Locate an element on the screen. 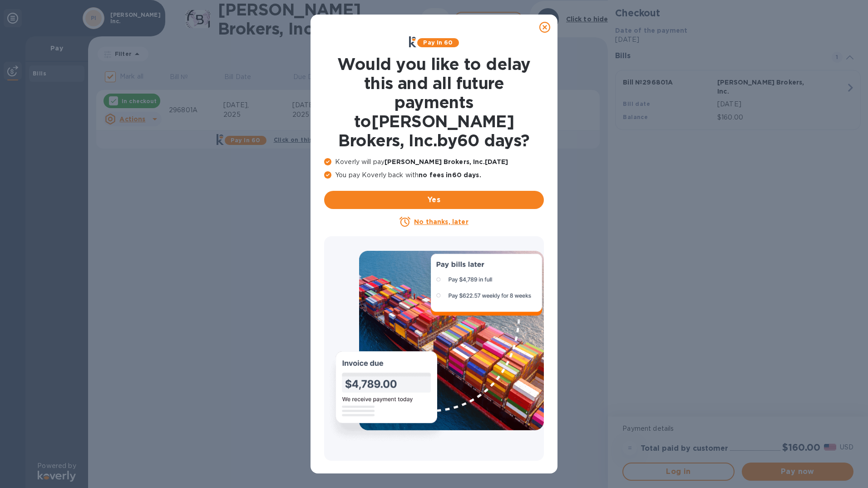 The width and height of the screenshot is (868, 488). p: Koverly will pay is located at coordinates (434, 162).